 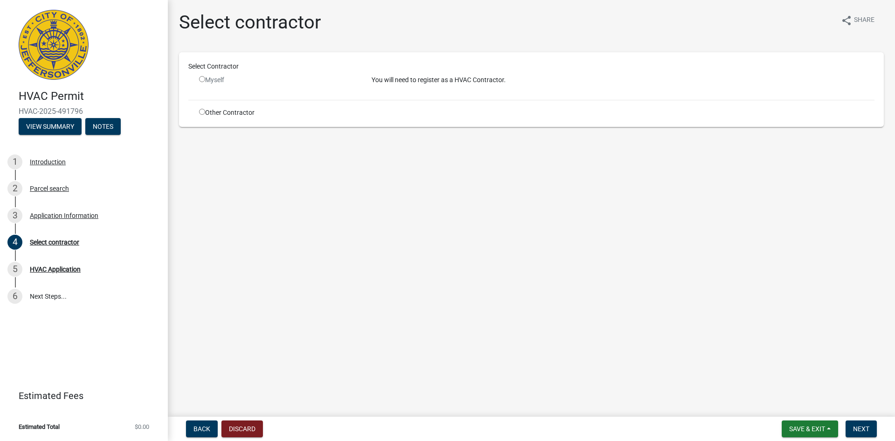 What do you see at coordinates (858, 20) in the screenshot?
I see `button: shareShare` at bounding box center [858, 20].